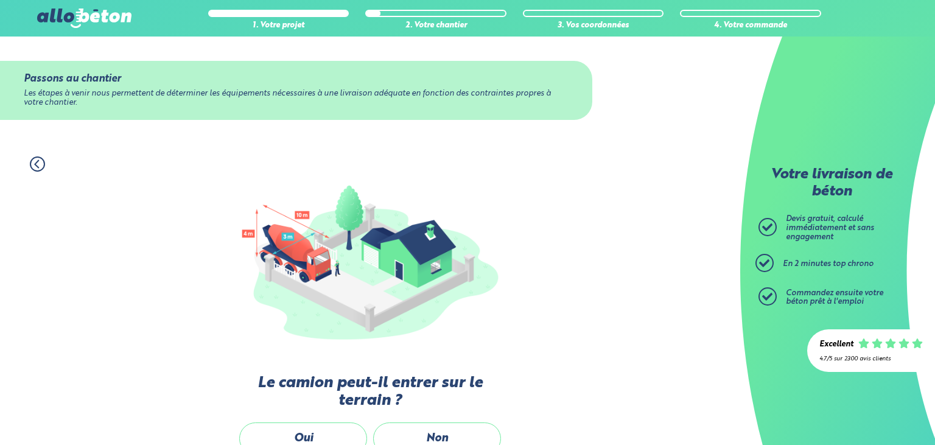 This screenshot has width=935, height=445. What do you see at coordinates (370, 392) in the screenshot?
I see `label: Le camion peut-il entrer sur le terrain ?` at bounding box center [370, 392].